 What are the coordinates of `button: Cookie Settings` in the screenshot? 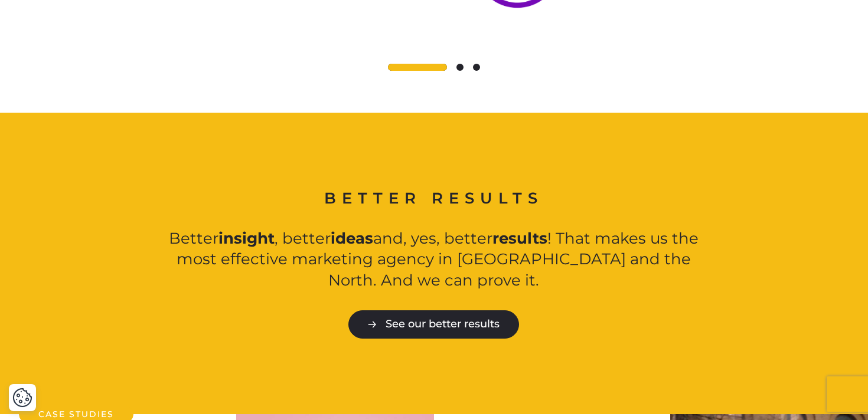 It's located at (22, 398).